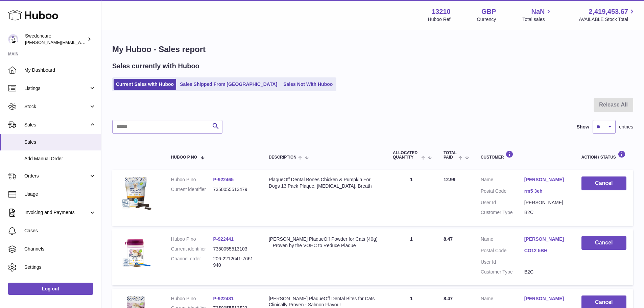  What do you see at coordinates (60, 159) in the screenshot?
I see `span: Add Manual Order` at bounding box center [60, 159].